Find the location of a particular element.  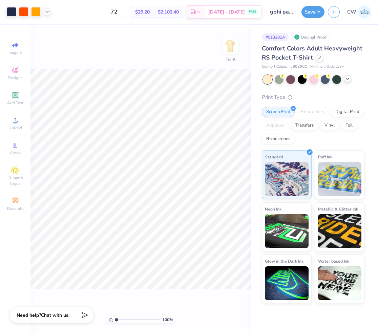

div: Rhinestones is located at coordinates (278, 139).